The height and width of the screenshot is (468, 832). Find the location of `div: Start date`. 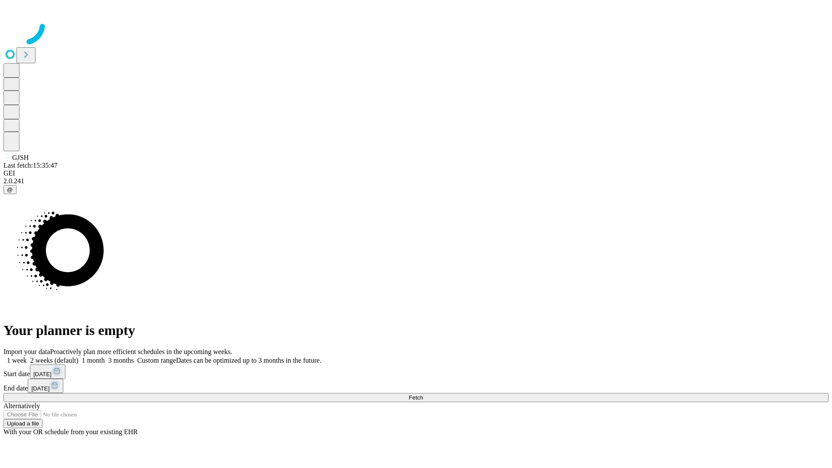

div: Start date is located at coordinates (416, 371).